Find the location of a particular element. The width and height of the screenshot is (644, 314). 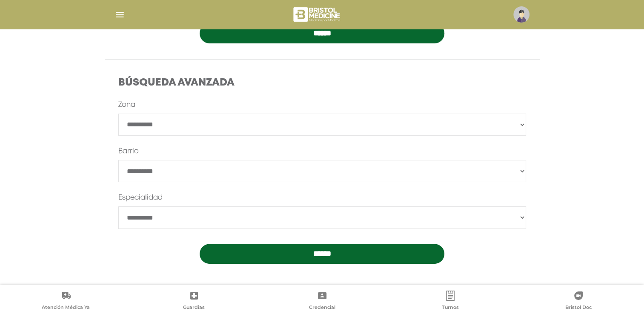

span: Bristol Doc is located at coordinates (579, 308).